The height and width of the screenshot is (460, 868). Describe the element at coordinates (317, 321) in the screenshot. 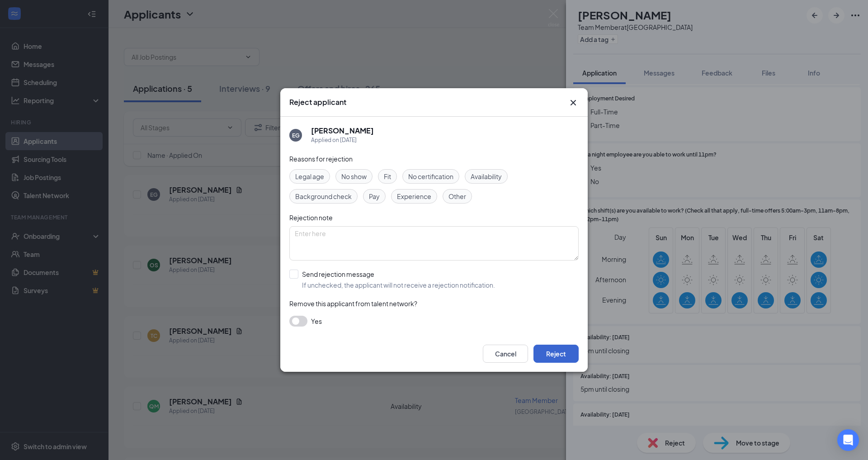

I see `span: Yes` at that location.